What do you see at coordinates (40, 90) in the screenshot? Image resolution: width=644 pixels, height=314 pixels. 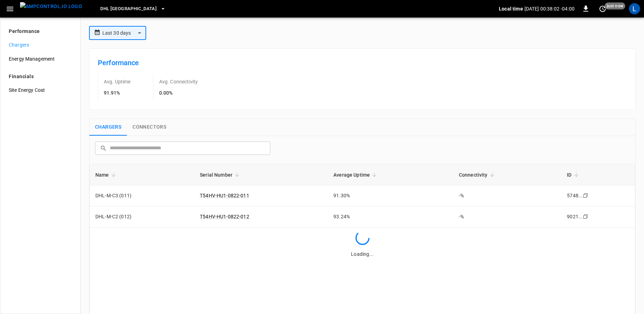 I see `span: Site Energy Cost` at bounding box center [40, 90].